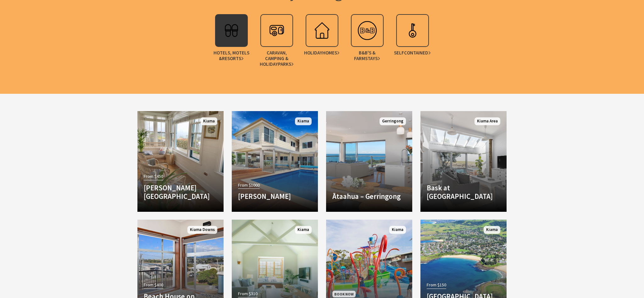 The image size is (644, 298). What do you see at coordinates (322, 30) in the screenshot?
I see `img: holhouse.svg` at bounding box center [322, 30].